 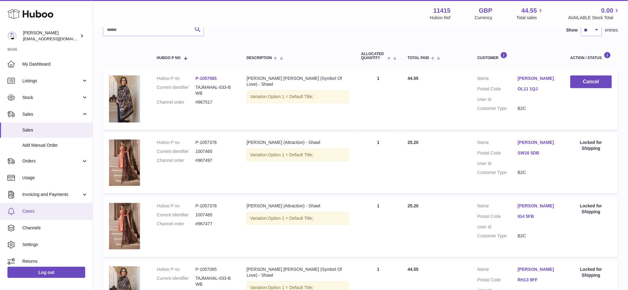 What do you see at coordinates (52, 81) in the screenshot?
I see `span: Listings` at bounding box center [52, 81].